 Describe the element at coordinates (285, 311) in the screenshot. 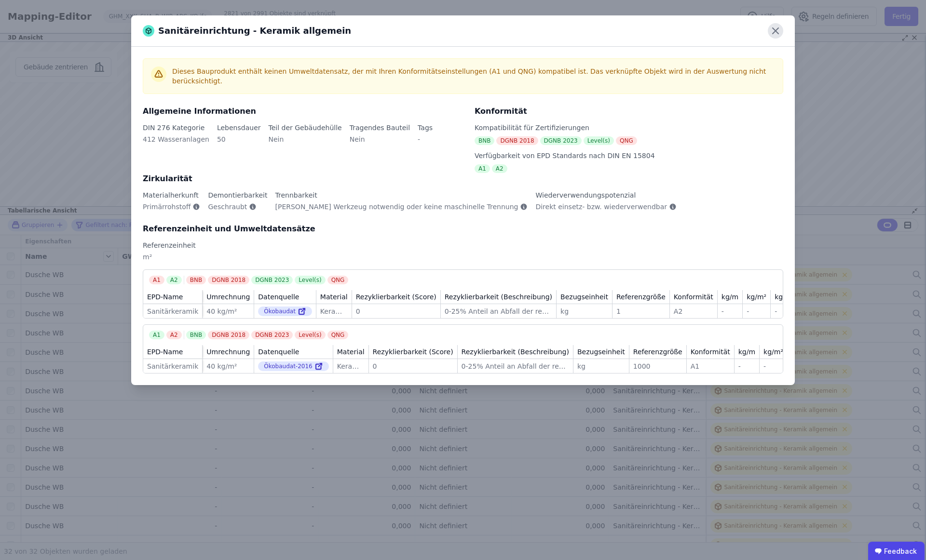

I see `div: Ökobaudat` at that location.